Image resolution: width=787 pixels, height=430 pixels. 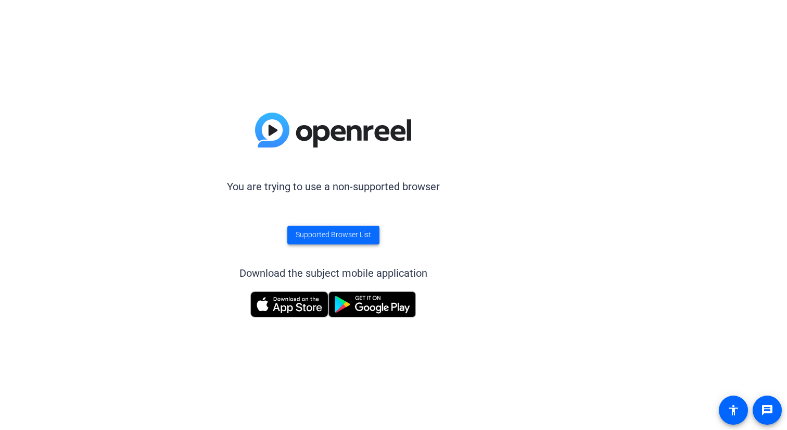 I want to click on div: Download the subject mobile application, so click(x=333, y=273).